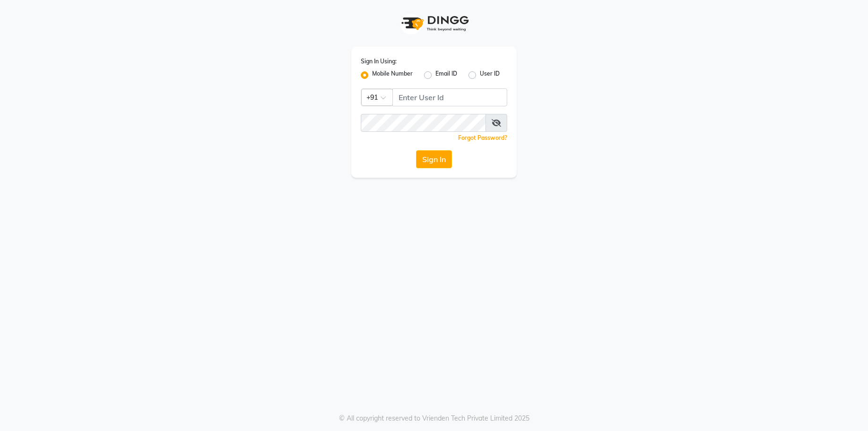  What do you see at coordinates (434, 159) in the screenshot?
I see `button: Sign In` at bounding box center [434, 159].